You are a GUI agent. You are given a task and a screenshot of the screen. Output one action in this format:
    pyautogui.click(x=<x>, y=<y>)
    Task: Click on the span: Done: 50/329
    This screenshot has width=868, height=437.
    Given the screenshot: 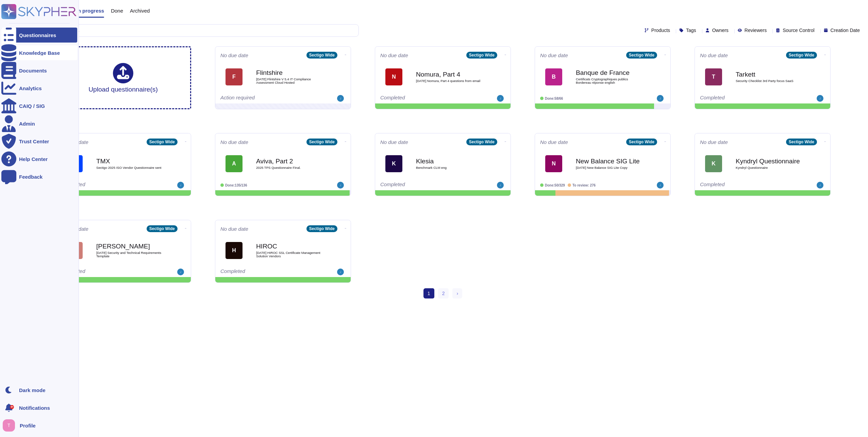 What is the action you would take?
    pyautogui.click(x=555, y=185)
    